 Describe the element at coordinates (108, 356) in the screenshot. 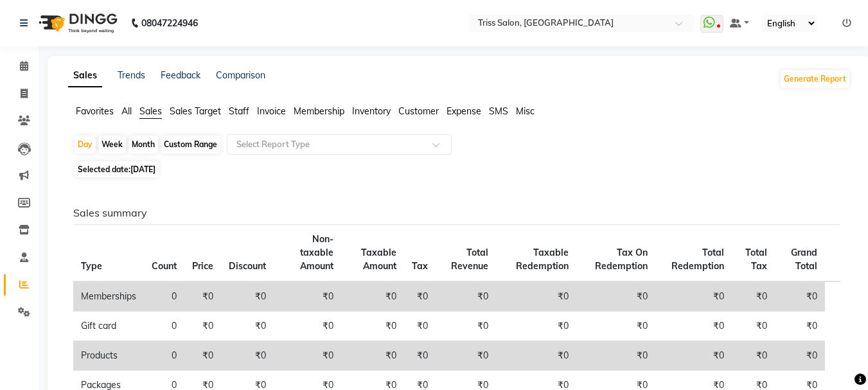

I see `td: Products` at that location.